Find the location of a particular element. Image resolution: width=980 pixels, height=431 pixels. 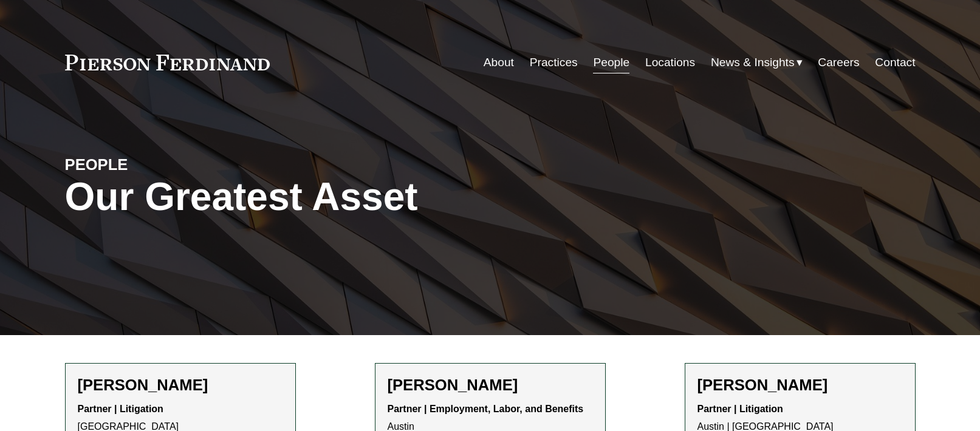

a: Locations is located at coordinates (670, 63).